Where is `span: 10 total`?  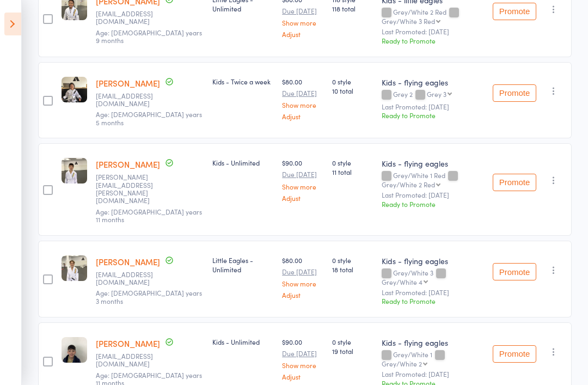 span: 10 total is located at coordinates (353, 90).